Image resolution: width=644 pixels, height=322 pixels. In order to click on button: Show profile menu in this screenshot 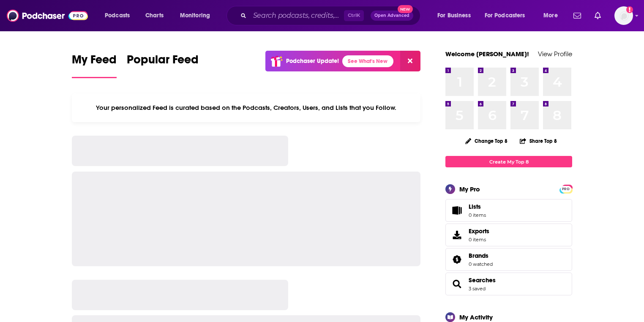, I will do `click(624, 16)`.